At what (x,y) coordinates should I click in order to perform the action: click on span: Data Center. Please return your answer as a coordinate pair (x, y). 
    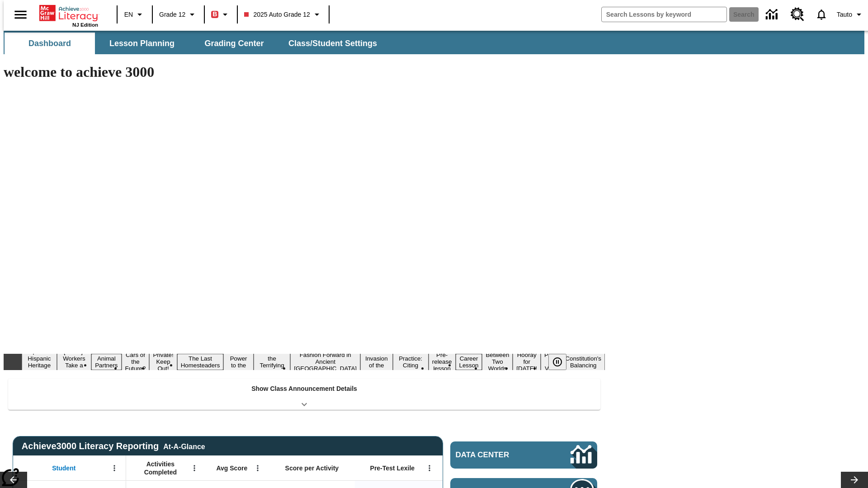
    Looking at the image, I should click on (497, 455).